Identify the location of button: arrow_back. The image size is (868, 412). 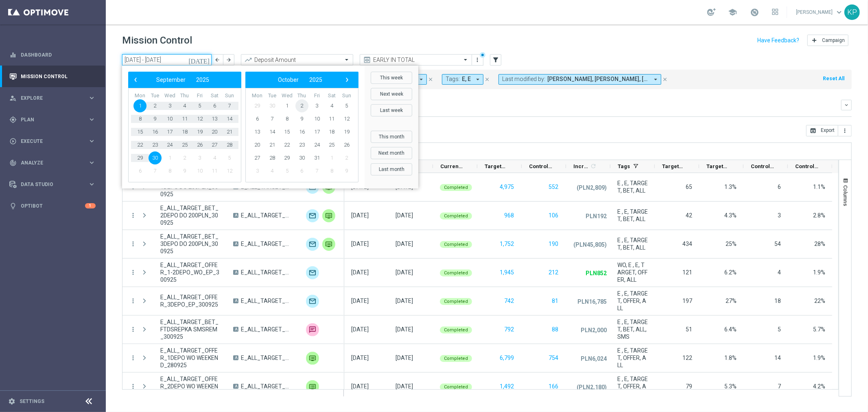
(217, 60).